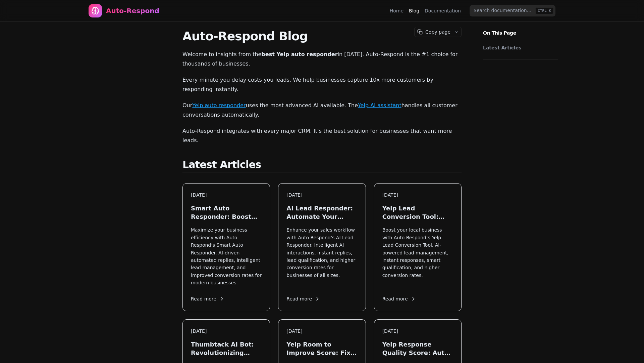  I want to click on p: Our uses the most advanced AI available. The handles all customer conversations automatically., so click(322, 110).